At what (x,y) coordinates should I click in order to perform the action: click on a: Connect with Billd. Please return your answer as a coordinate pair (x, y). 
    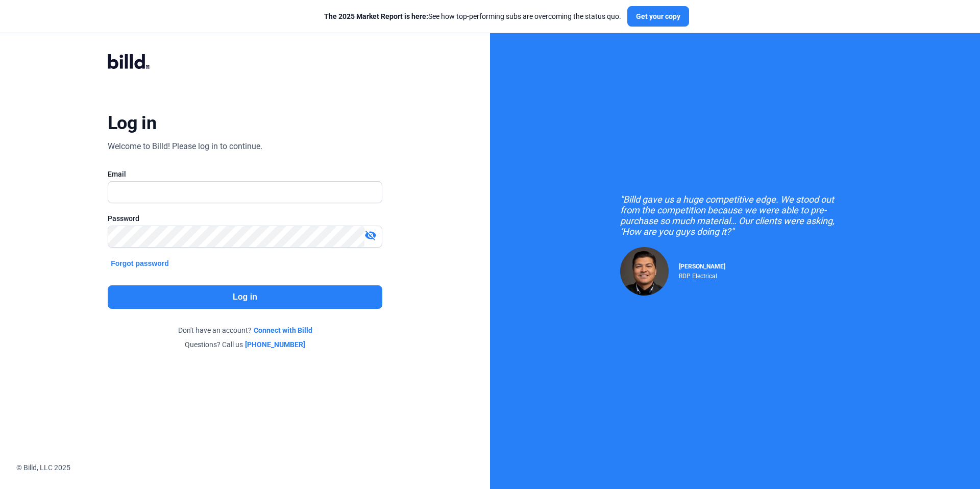
    Looking at the image, I should click on (283, 330).